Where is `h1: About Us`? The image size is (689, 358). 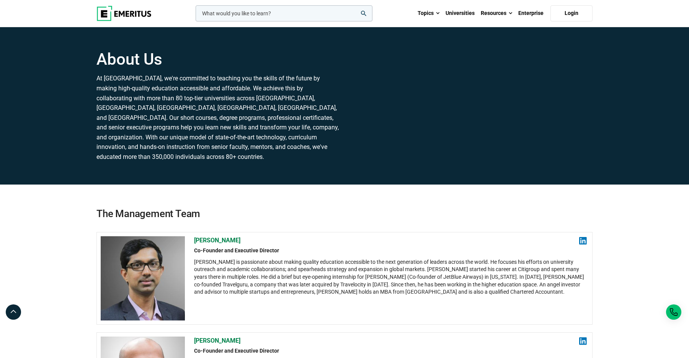
h1: About Us is located at coordinates (218, 59).